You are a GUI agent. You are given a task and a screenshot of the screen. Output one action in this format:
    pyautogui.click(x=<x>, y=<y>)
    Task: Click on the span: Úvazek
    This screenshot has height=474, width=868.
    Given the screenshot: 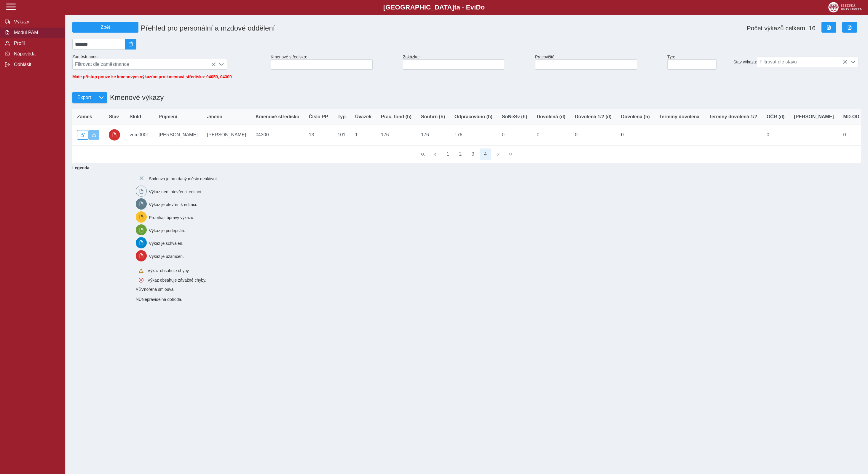 What is the action you would take?
    pyautogui.click(x=363, y=117)
    